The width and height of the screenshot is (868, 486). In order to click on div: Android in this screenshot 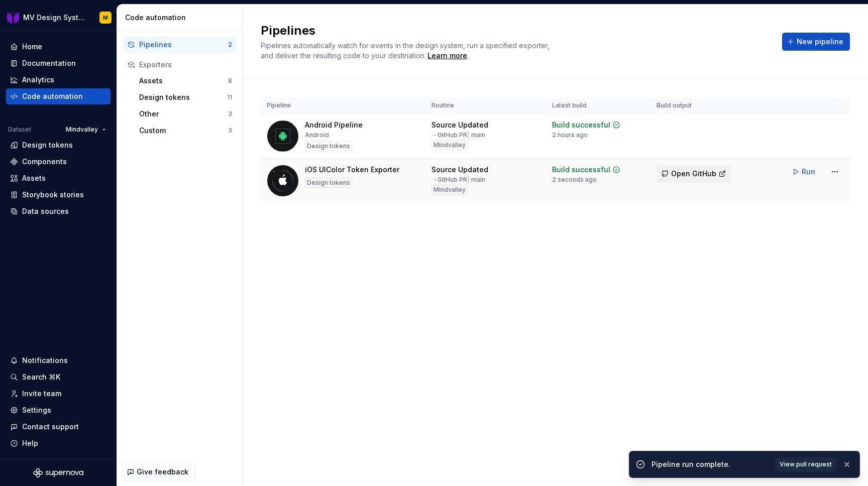, I will do `click(317, 135)`.